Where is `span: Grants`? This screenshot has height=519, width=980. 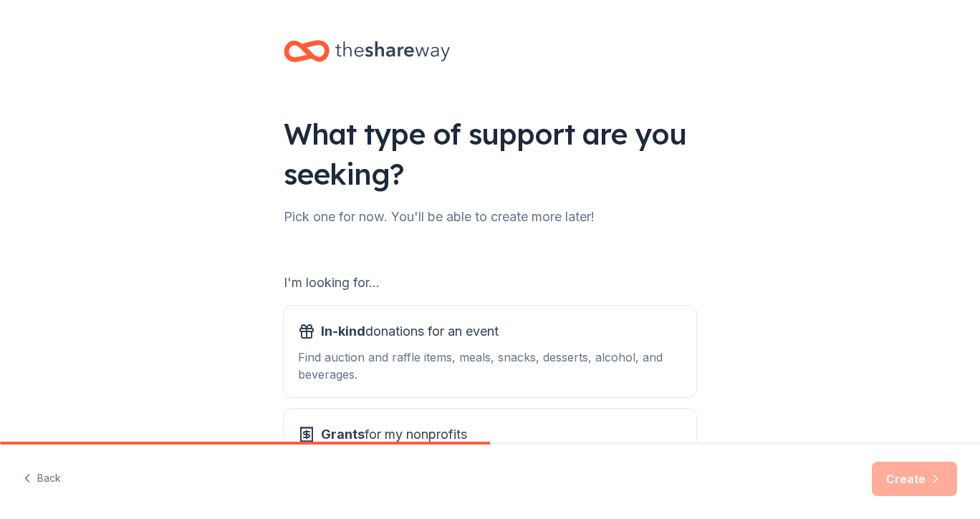
span: Grants is located at coordinates (342, 434).